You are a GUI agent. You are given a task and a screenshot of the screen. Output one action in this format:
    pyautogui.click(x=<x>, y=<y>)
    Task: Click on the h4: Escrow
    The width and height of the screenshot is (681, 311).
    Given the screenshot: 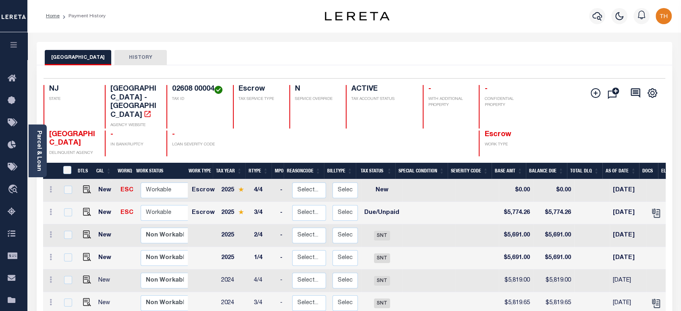 What is the action you would take?
    pyautogui.click(x=259, y=89)
    